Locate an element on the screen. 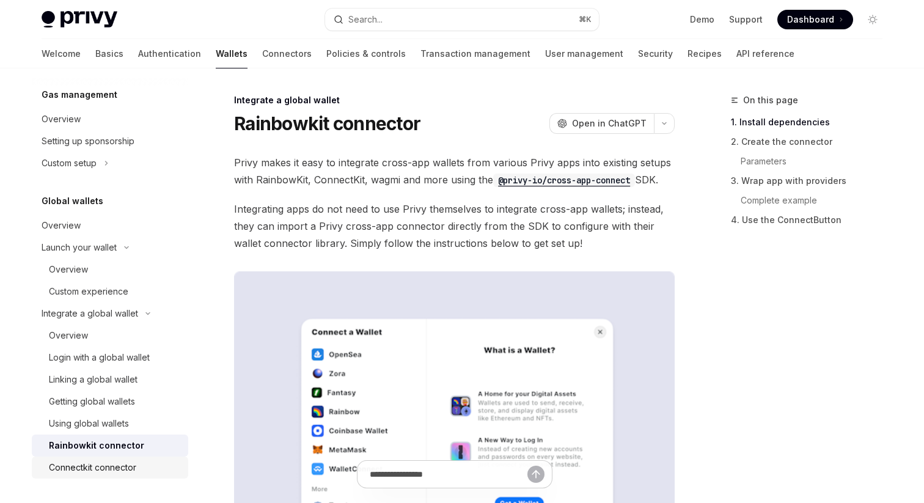 The image size is (924, 503). div: Getting global wallets is located at coordinates (92, 401).